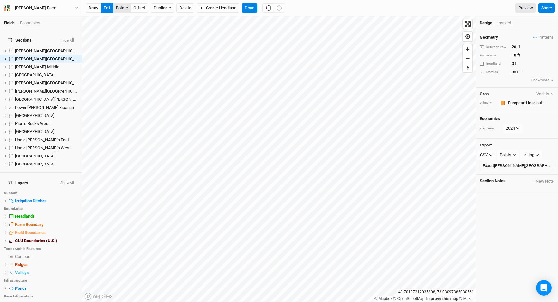  What do you see at coordinates (543, 37) in the screenshot?
I see `button: Patterns` at bounding box center [543, 37].